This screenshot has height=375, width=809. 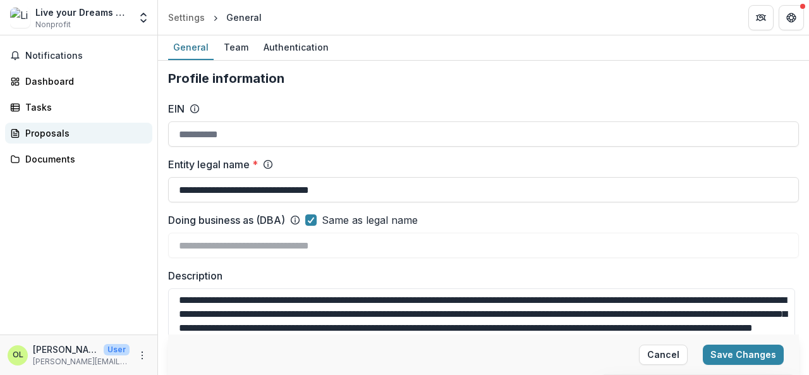 What do you see at coordinates (176, 109) in the screenshot?
I see `label: EIN` at bounding box center [176, 109].